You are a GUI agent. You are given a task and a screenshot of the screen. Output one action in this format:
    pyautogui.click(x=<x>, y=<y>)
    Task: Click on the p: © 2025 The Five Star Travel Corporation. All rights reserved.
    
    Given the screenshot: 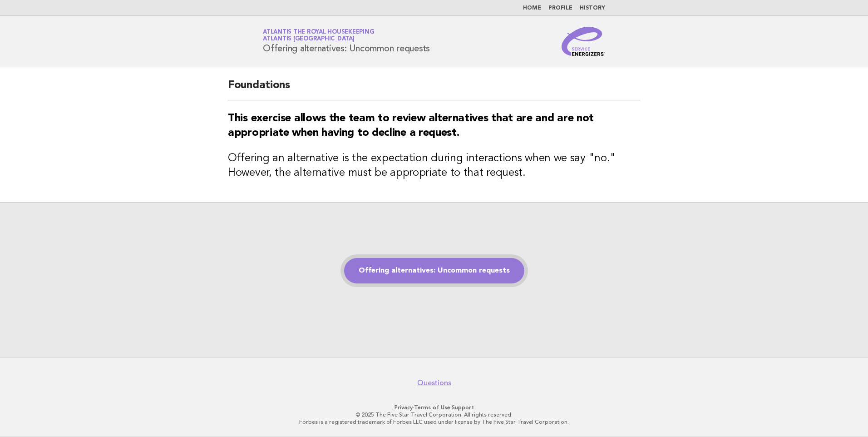 What is the action you would take?
    pyautogui.click(x=434, y=414)
    